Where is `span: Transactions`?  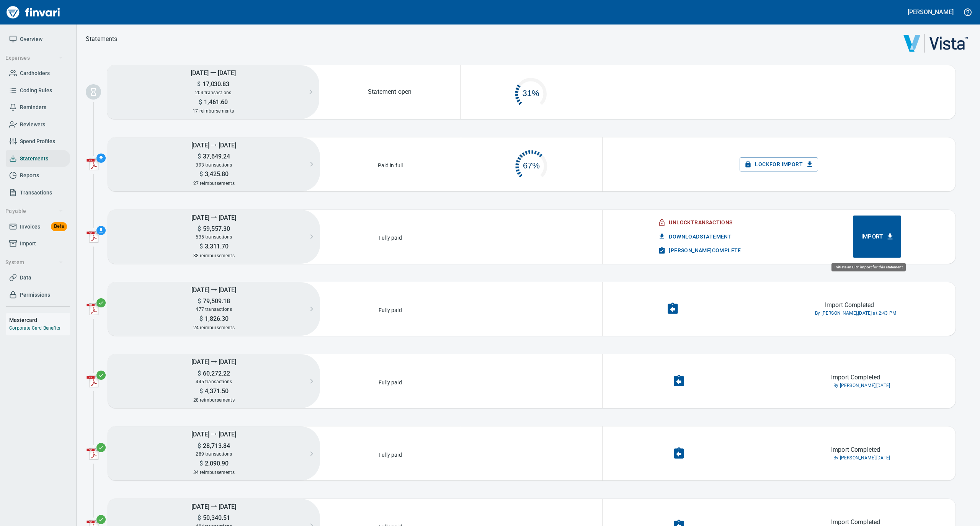
span: Transactions is located at coordinates (36, 192).